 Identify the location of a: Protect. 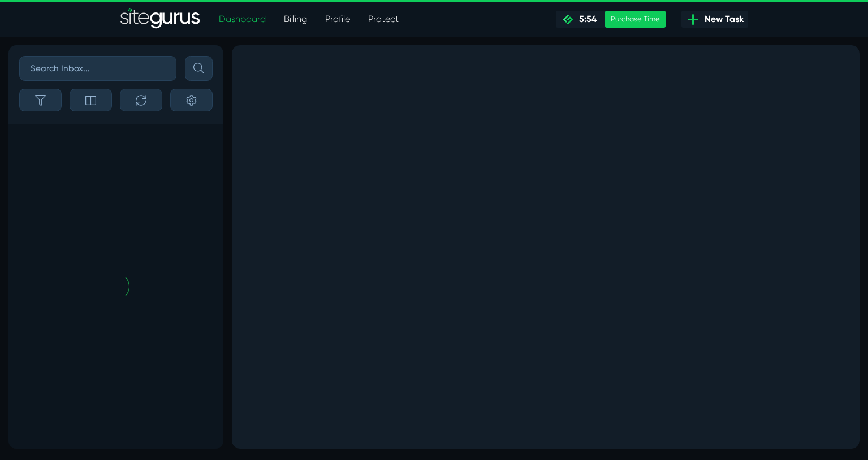
(383, 19).